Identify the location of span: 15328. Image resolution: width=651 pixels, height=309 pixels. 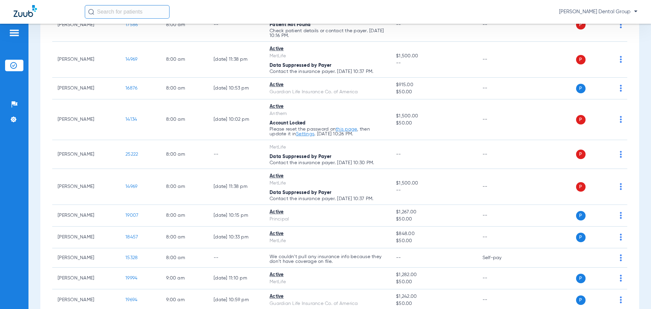
(132, 258).